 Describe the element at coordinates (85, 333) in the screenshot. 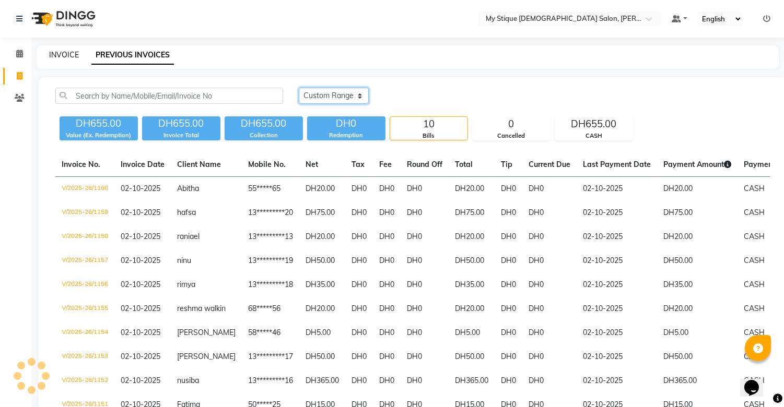

I see `td: V/2025-26/1154` at that location.